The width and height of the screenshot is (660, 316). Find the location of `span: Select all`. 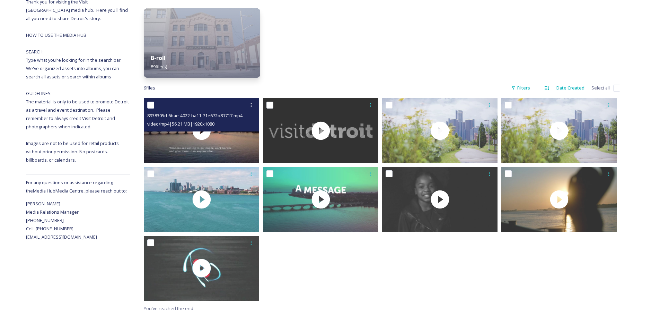

span: Select all is located at coordinates (600, 88).